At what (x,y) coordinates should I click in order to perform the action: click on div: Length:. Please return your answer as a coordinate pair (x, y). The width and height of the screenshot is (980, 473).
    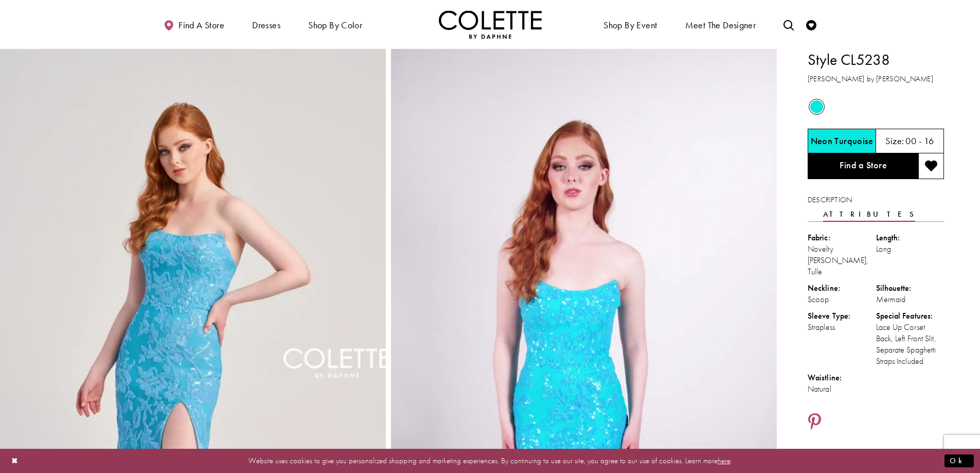
    Looking at the image, I should click on (911, 238).